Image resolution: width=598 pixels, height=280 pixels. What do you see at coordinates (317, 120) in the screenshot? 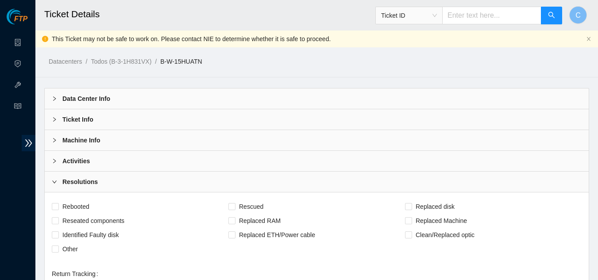
I see `div: Ticket Info` at bounding box center [317, 120].